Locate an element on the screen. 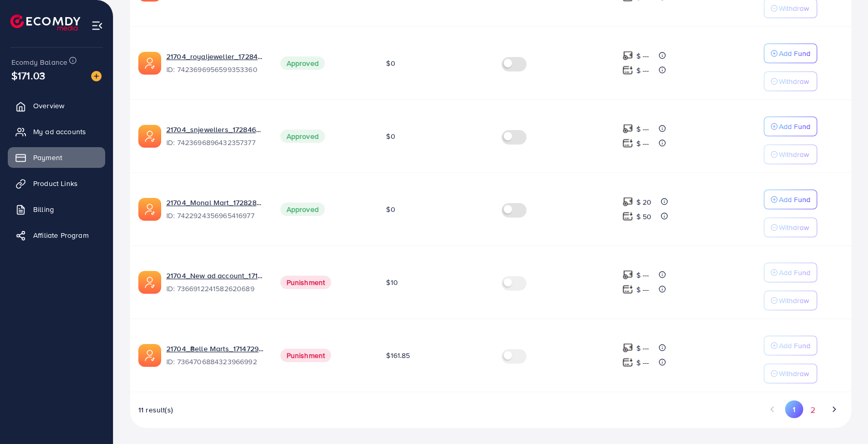 This screenshot has width=868, height=444. div: <span class='underline'>21704_royaljeweller_1728464163433</span></br>7423696956599353360 is located at coordinates (215, 63).